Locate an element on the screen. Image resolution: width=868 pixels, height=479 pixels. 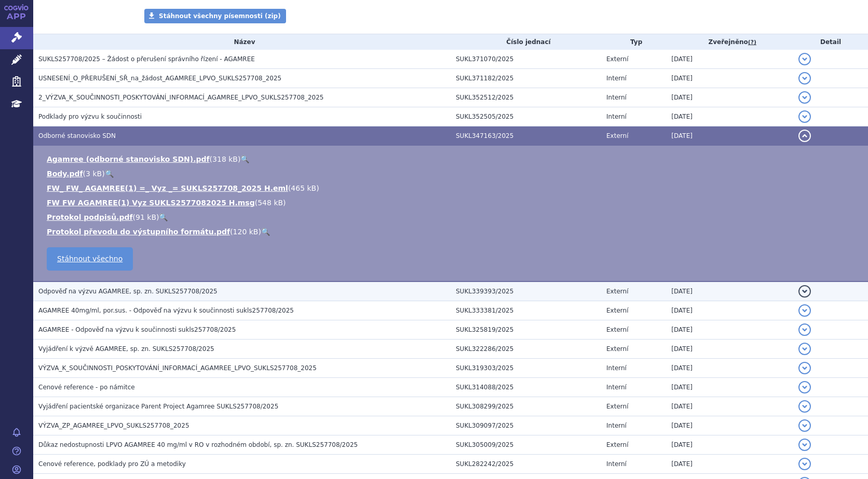
td: SUKL371070/2025 is located at coordinates (526, 60).